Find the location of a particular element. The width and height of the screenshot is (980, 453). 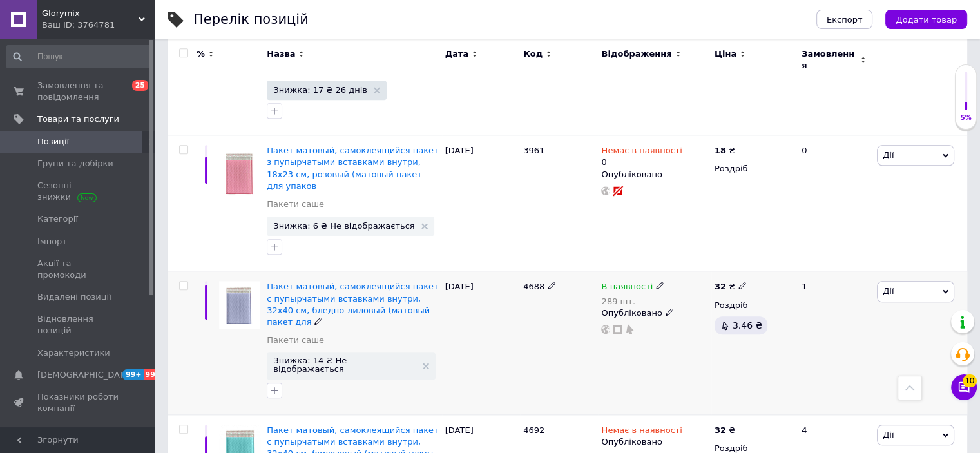

span: Знижка: 17 ₴ 26 днів is located at coordinates (321, 90).